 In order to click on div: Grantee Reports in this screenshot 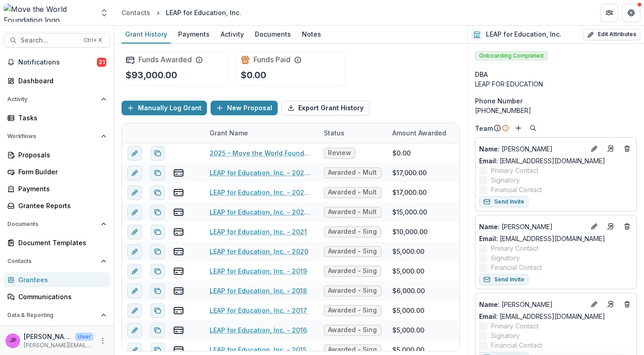, I will do `click(60, 205)`.